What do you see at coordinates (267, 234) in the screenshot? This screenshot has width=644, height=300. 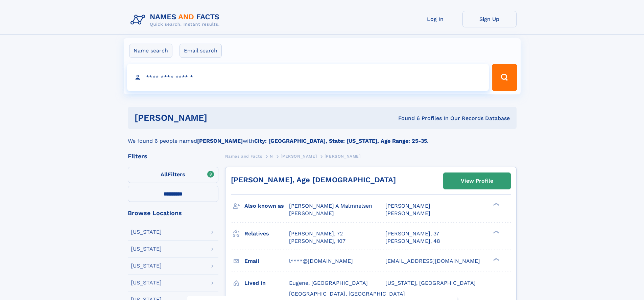 I see `h3: Relatives` at bounding box center [267, 234].